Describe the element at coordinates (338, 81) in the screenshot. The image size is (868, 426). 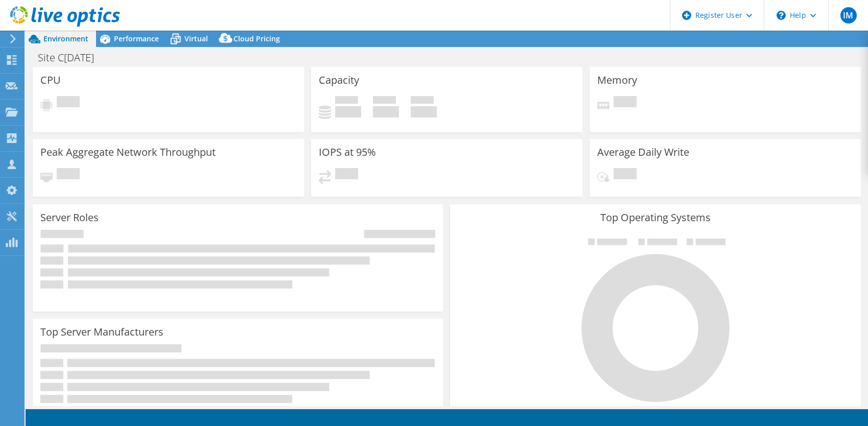
I see `h3: Capacity` at that location.